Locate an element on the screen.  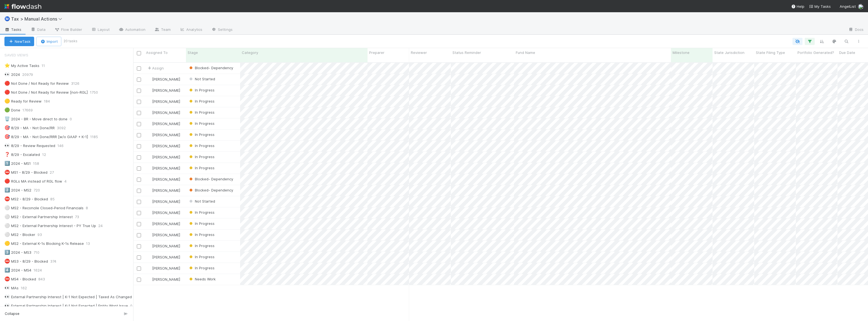
span: Flow Builder is located at coordinates (68, 29).